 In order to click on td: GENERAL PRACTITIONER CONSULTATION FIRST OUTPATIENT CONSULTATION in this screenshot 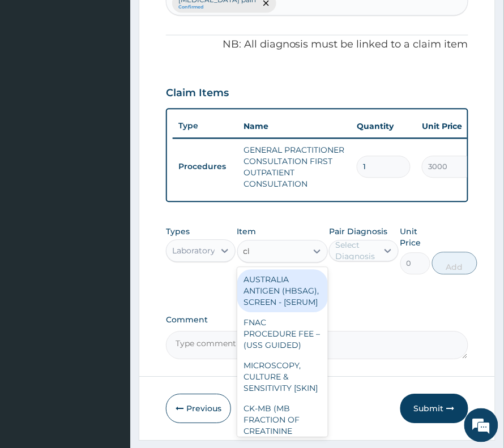, I will do `click(294, 167)`.